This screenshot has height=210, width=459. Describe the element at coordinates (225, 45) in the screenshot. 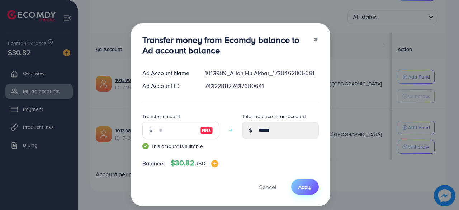

I see `h3: Transfer money from Ecomdy balance to Ad account balance` at that location.